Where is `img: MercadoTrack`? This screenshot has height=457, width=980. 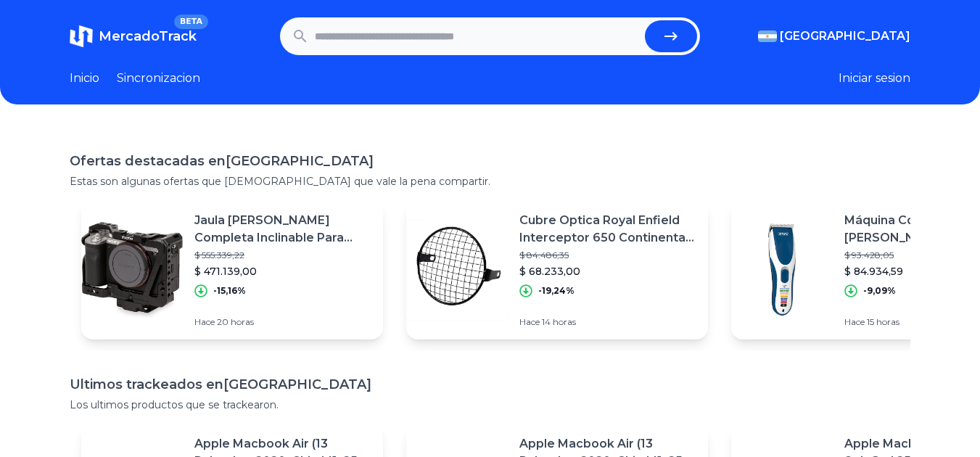
img: MercadoTrack is located at coordinates (81, 37).